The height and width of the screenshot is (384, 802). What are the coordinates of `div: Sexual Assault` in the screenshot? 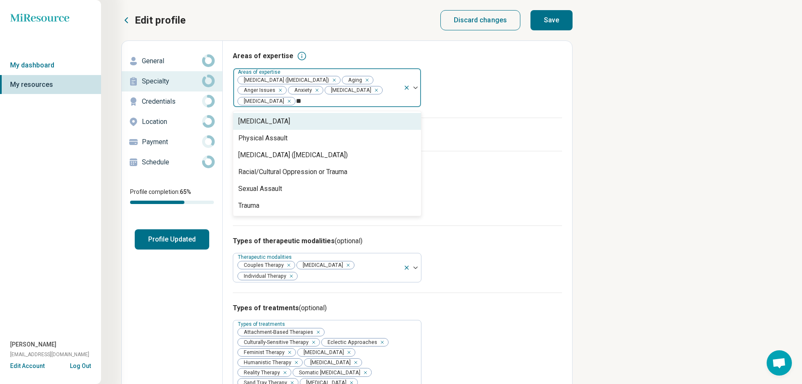 It's located at (260, 189).